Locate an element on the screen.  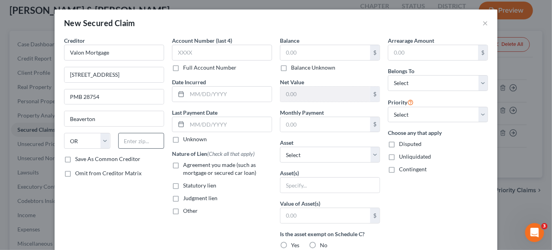
label: Priority is located at coordinates (401, 102).